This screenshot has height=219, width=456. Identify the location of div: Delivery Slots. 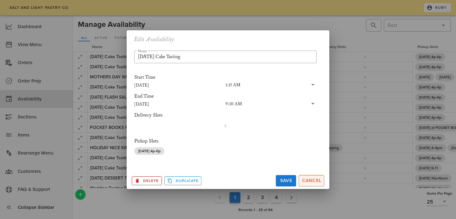
(226, 116).